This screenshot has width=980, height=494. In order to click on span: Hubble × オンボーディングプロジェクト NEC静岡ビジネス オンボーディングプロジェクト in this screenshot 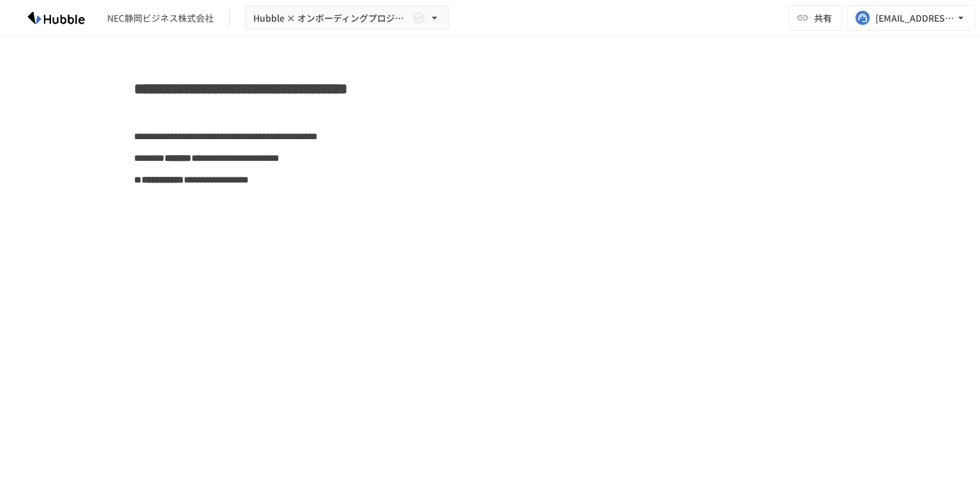, I will do `click(332, 18)`.